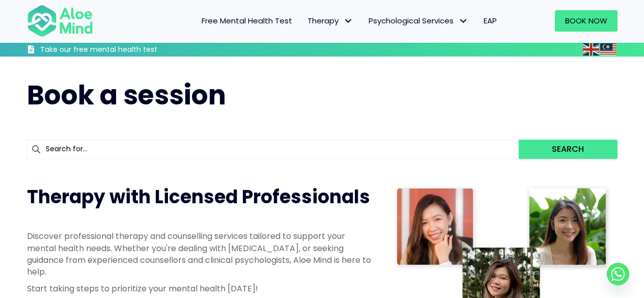  What do you see at coordinates (119, 50) in the screenshot?
I see `a: Take our free mental health test` at bounding box center [119, 50].